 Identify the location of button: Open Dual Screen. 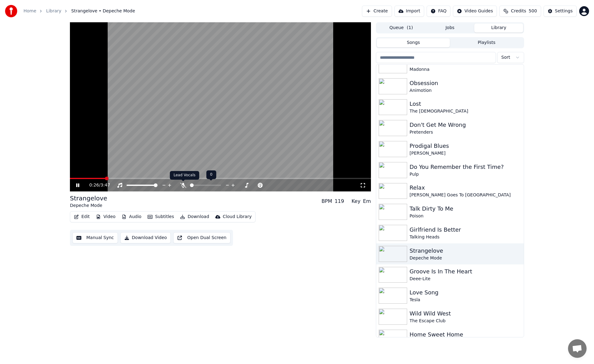
(201, 238).